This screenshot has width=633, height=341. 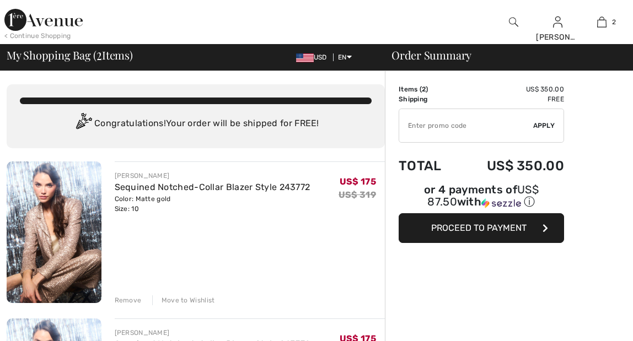 What do you see at coordinates (357, 195) in the screenshot?
I see `s: US$ 319` at bounding box center [357, 195].